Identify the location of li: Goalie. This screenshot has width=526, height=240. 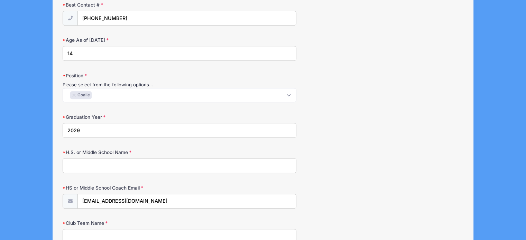
(81, 95).